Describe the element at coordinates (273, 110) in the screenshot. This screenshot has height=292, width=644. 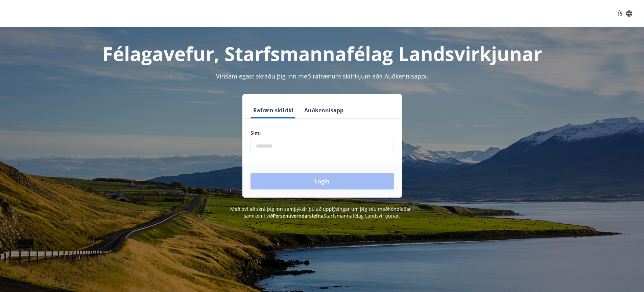
I see `button: Rafræn skilríki` at that location.